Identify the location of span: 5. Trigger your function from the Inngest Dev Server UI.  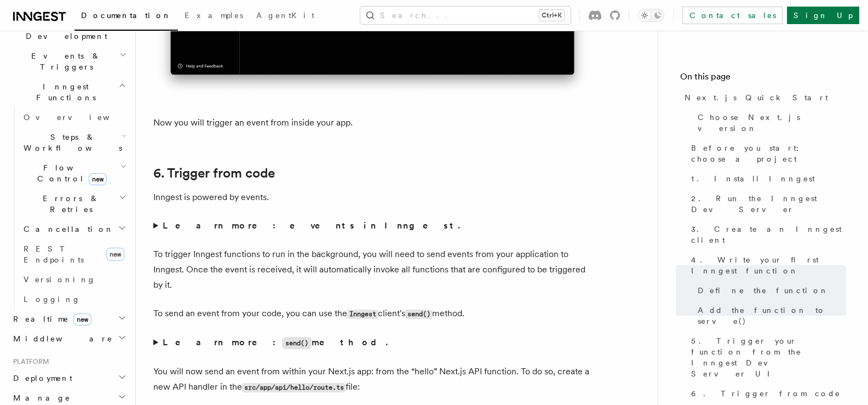
(768, 357).